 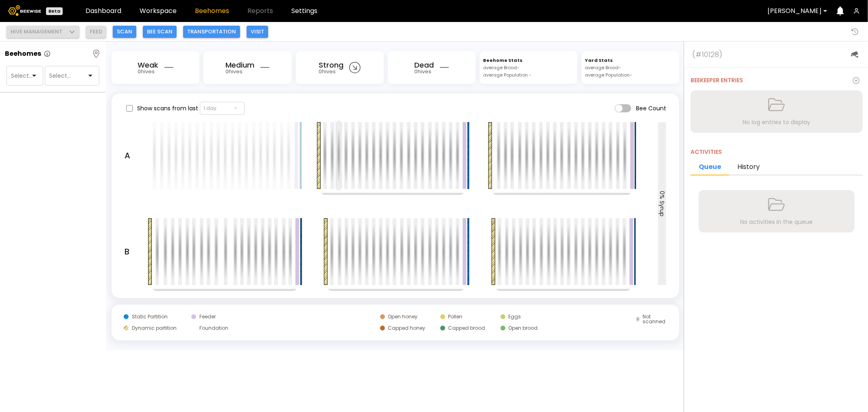 I want to click on p: Beehomes, so click(x=23, y=53).